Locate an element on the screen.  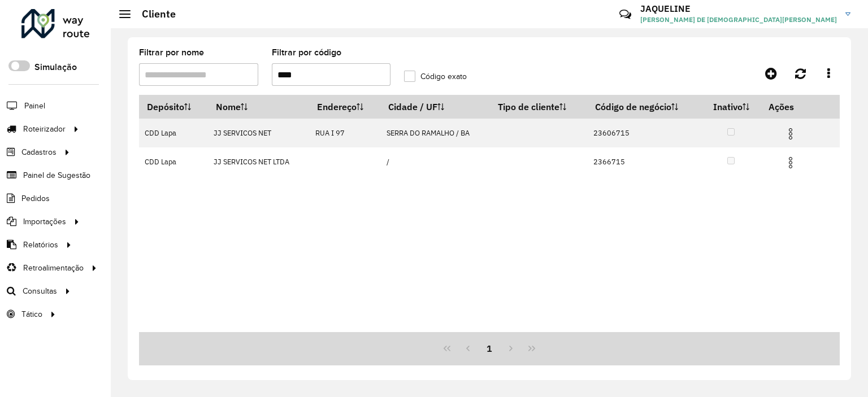
label: Filtrar por código is located at coordinates (306, 53).